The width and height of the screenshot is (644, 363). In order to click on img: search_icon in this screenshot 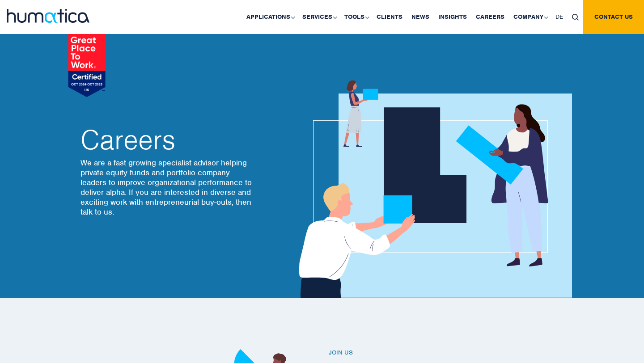, I will do `click(576, 17)`.